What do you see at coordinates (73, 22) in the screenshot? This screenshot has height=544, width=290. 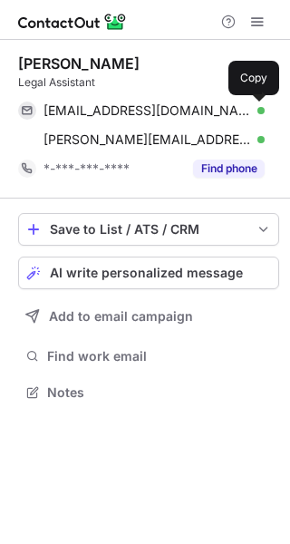 I see `img: ContactOut v5.3.10` at bounding box center [73, 22].